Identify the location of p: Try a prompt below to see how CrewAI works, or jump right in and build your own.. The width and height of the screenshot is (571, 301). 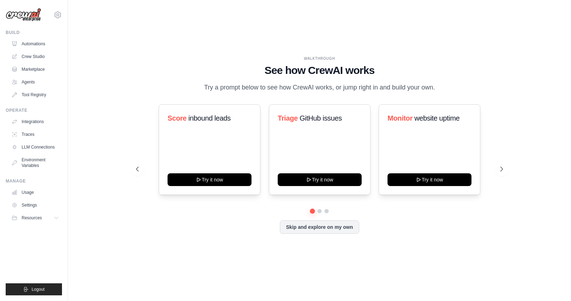
(319, 87).